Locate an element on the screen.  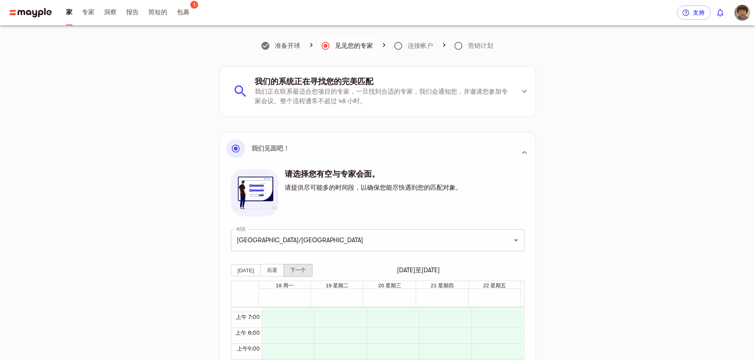
font: 简短的 is located at coordinates (158, 12).